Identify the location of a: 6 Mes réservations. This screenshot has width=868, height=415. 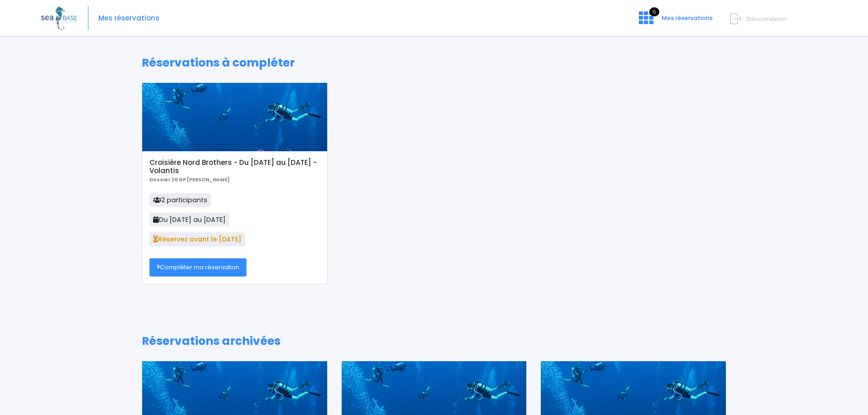
(675, 21).